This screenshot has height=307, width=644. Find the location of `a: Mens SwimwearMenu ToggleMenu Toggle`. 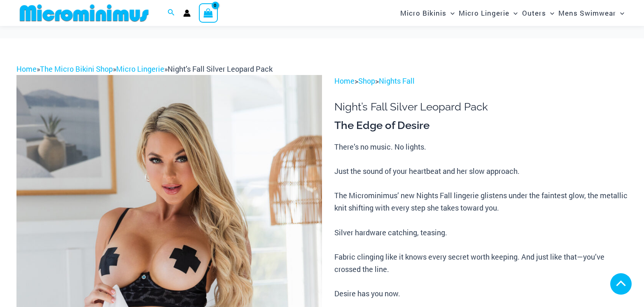

a: Mens SwimwearMenu ToggleMenu Toggle is located at coordinates (592, 13).